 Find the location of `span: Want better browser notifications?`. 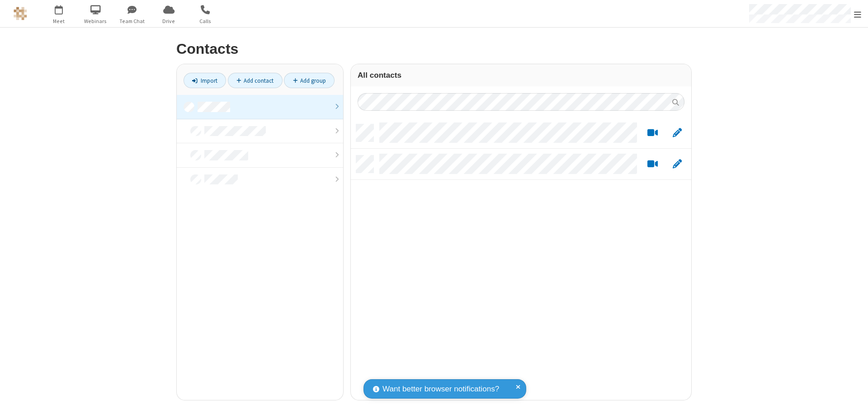

span: Want better browser notifications? is located at coordinates (441, 389).